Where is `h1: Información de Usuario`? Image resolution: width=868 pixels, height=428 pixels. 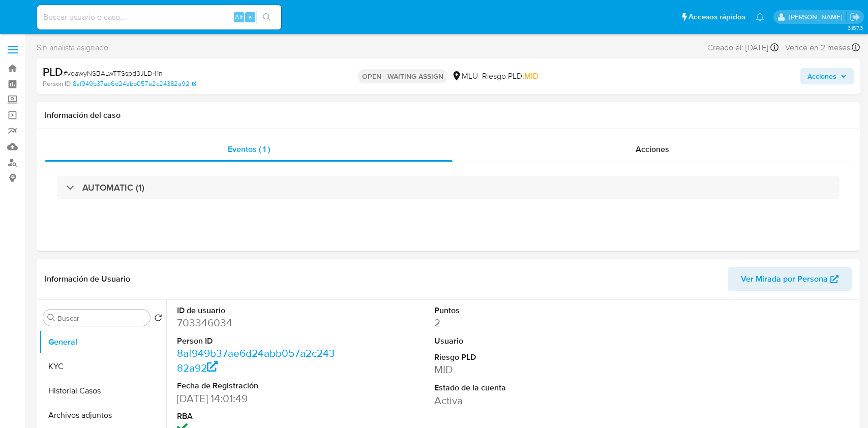 h1: Información de Usuario is located at coordinates (87, 279).